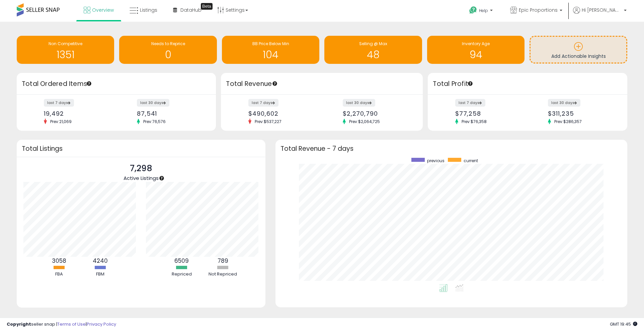  Describe the element at coordinates (101, 274) in the screenshot. I see `div: FBM` at that location.